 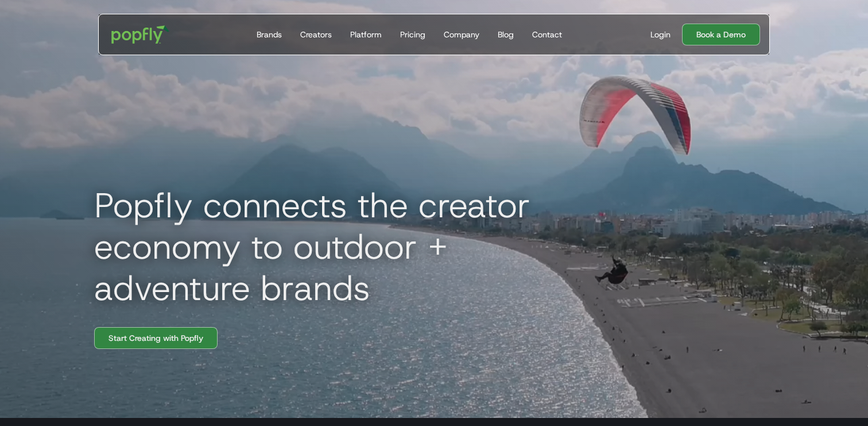 What do you see at coordinates (661, 34) in the screenshot?
I see `div: Login` at bounding box center [661, 34].